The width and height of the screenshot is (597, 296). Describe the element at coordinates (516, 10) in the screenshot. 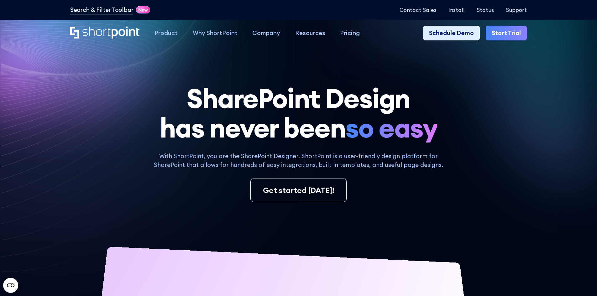

I see `a: Support` at that location.